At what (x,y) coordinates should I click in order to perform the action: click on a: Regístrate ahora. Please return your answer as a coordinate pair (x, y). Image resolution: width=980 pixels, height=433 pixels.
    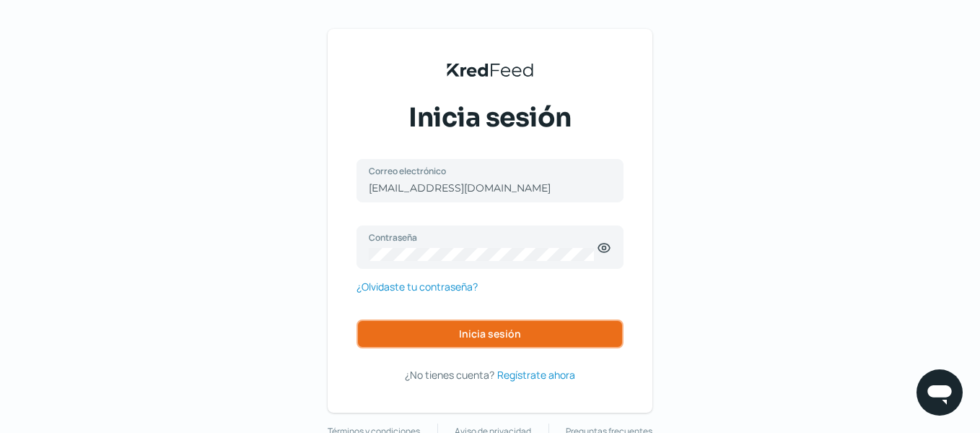
    Looking at the image, I should click on (536, 374).